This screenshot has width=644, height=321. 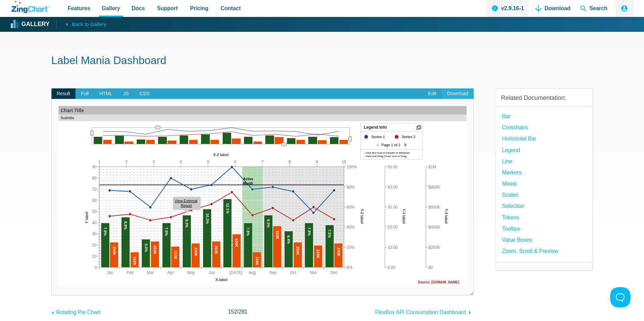 I want to click on a: Legend, so click(x=511, y=150).